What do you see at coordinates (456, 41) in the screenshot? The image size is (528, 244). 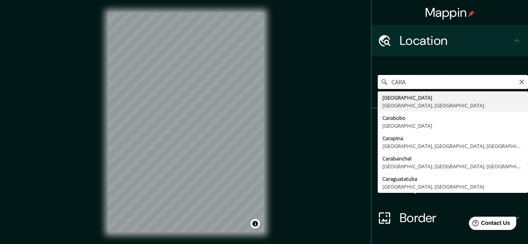 I see `h4: Location` at bounding box center [456, 41].